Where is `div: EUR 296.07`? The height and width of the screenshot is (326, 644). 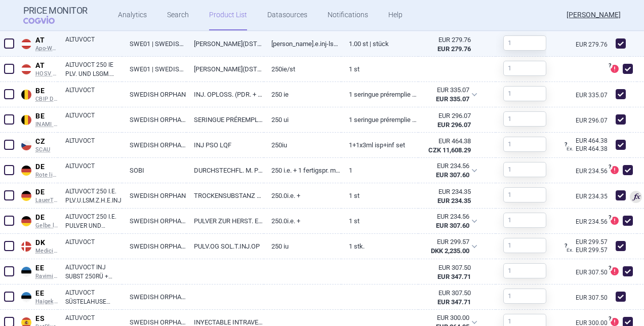
div: EUR 296.07 is located at coordinates (448, 116).